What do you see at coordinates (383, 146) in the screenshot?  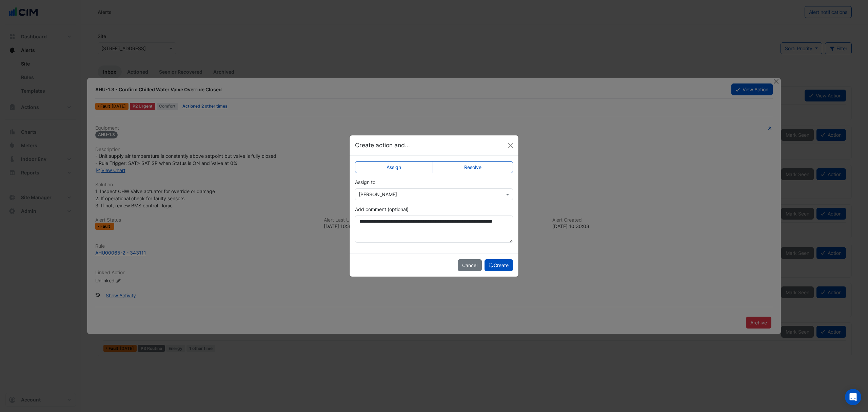 I see `h5: Create action and...` at bounding box center [383, 146].